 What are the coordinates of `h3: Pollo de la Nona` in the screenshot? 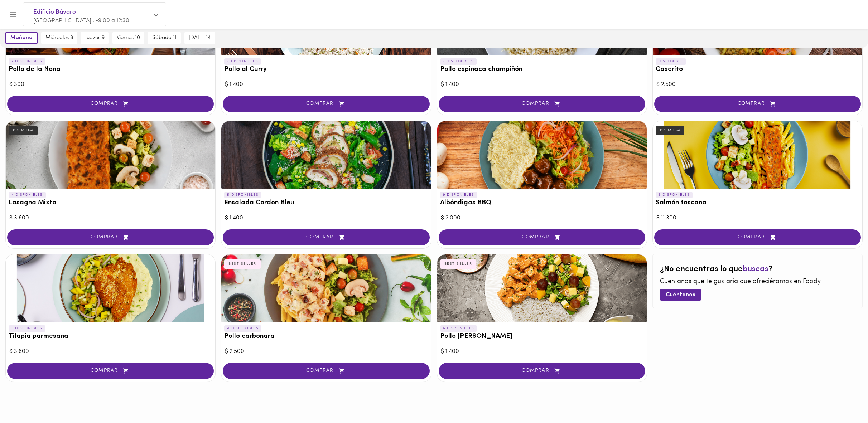 It's located at (110, 70).